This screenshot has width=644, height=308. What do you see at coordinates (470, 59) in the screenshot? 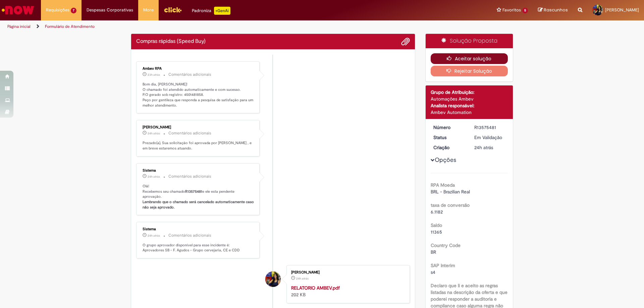
I see `button: Aceitar solução` at bounding box center [470, 59].